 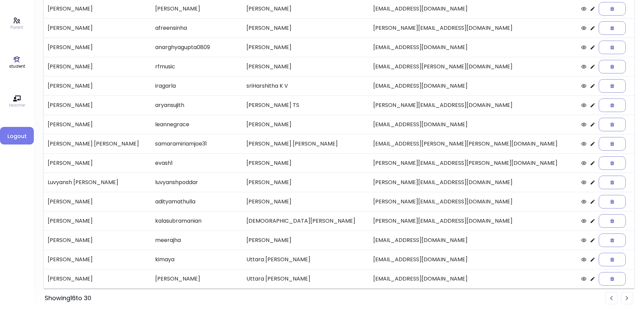 What do you see at coordinates (619, 298) in the screenshot?
I see `ul: Pagination` at bounding box center [619, 298].